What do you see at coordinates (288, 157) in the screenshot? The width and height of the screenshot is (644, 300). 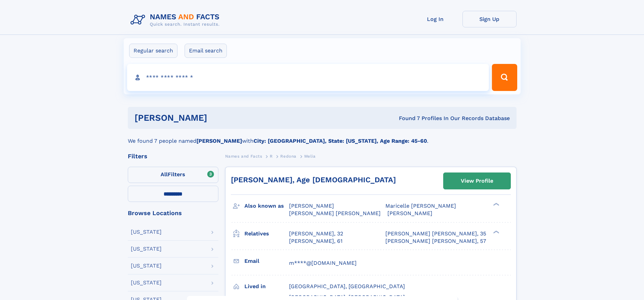 I see `span: Redona` at bounding box center [288, 157].